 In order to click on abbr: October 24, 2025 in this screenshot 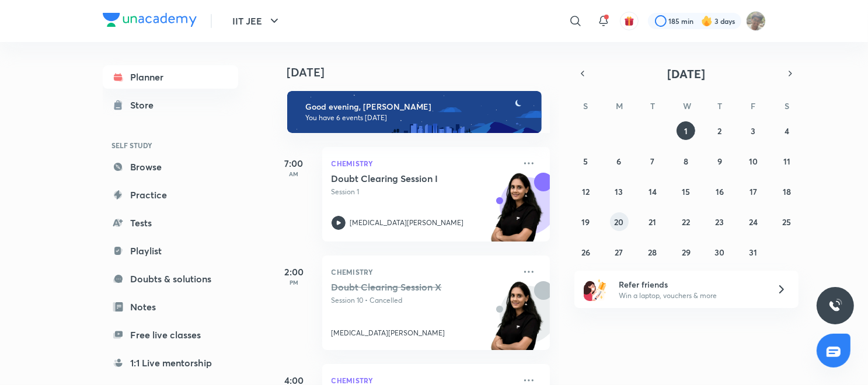, I will do `click(753, 222)`.